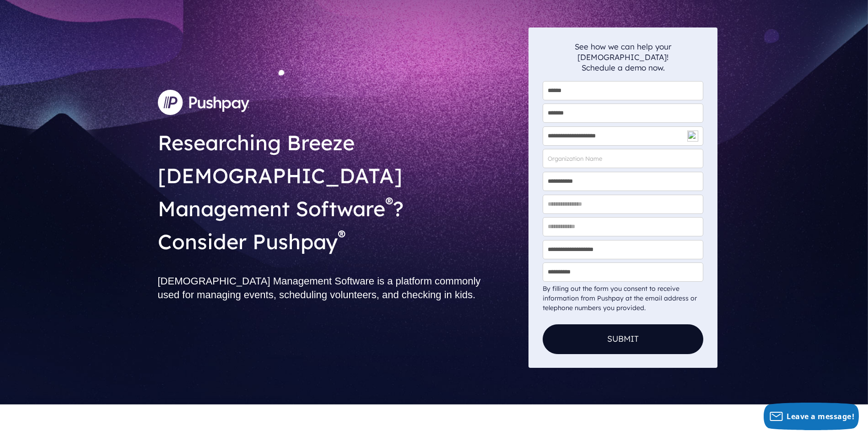  What do you see at coordinates (623, 339) in the screenshot?
I see `button: Submit` at bounding box center [623, 339].